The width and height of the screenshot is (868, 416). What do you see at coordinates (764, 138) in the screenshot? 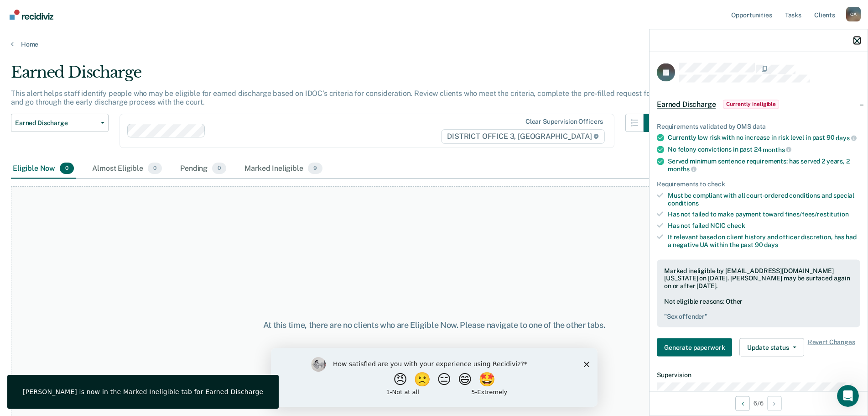
I see `div: Currently low risk with no increase in risk level in past 90` at bounding box center [764, 138].